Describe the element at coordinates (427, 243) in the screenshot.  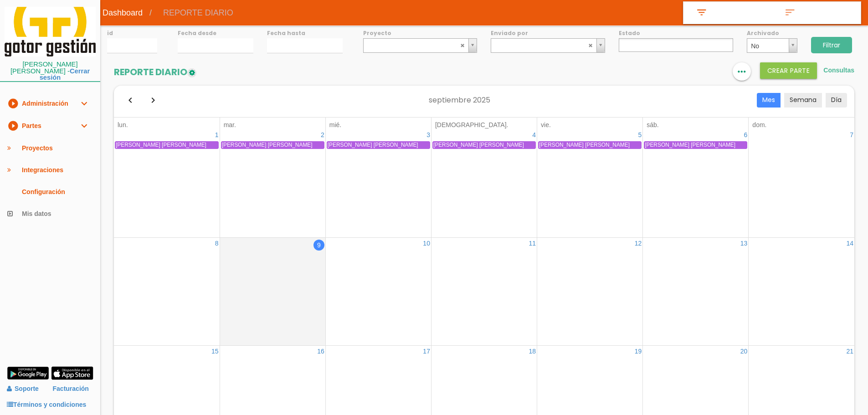
I see `a: 10` at that location.